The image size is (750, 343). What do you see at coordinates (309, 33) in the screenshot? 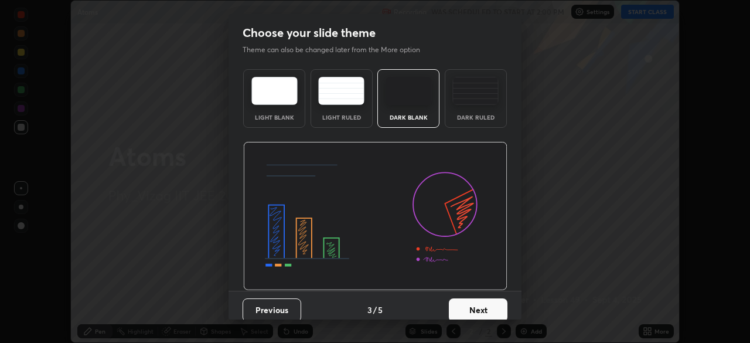
I see `h2: Choose your slide theme` at bounding box center [309, 33].